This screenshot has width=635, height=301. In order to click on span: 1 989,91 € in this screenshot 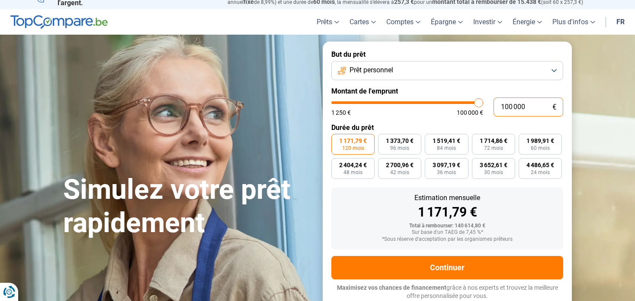, I will do `click(540, 141)`.